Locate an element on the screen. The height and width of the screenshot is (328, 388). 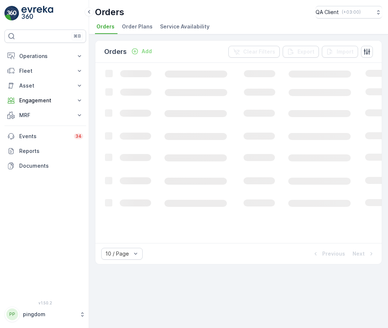
p: 34 is located at coordinates (78, 136).